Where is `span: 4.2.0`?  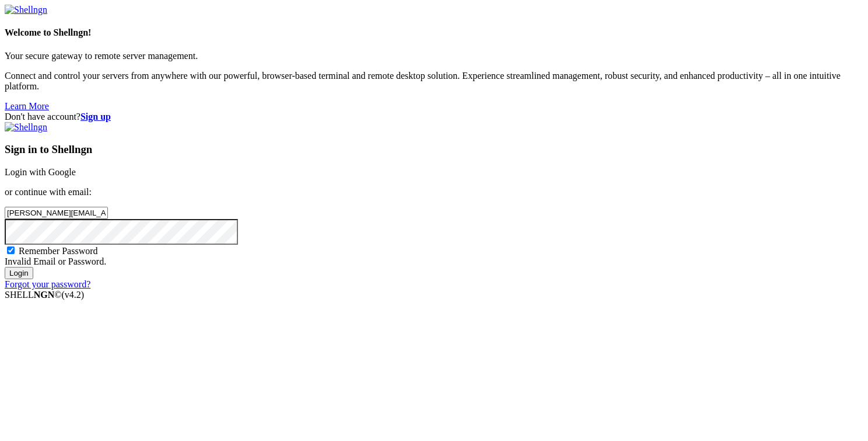
span: 4.2.0 is located at coordinates (73, 294).